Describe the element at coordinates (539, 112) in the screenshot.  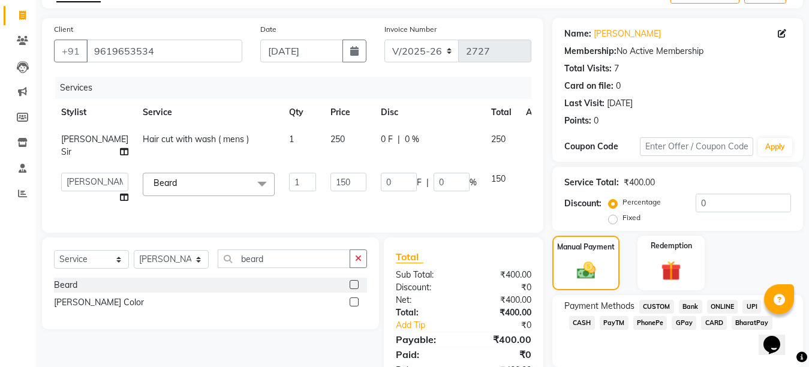
I see `th: Action` at that location.